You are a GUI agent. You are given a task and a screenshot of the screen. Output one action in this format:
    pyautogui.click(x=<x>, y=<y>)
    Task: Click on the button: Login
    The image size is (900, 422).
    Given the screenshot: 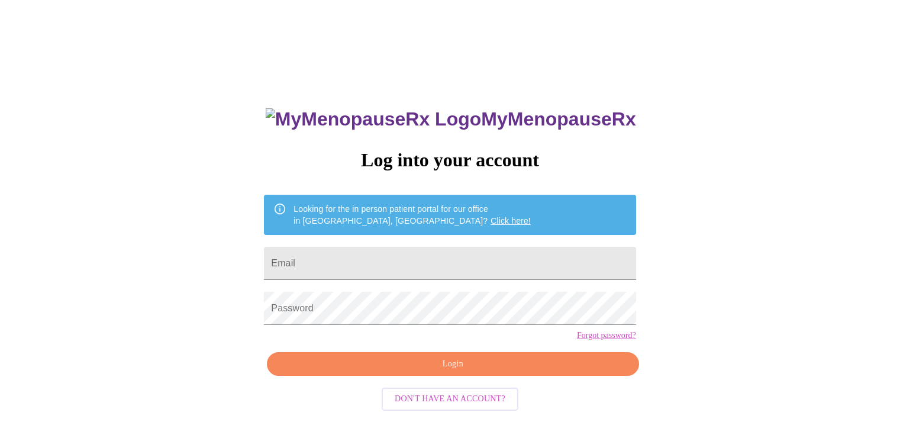 What is the action you would take?
    pyautogui.click(x=453, y=364)
    